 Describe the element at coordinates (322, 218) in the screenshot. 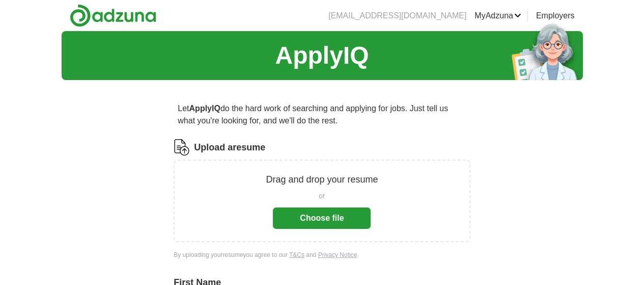

I see `button: Choose file` at that location.